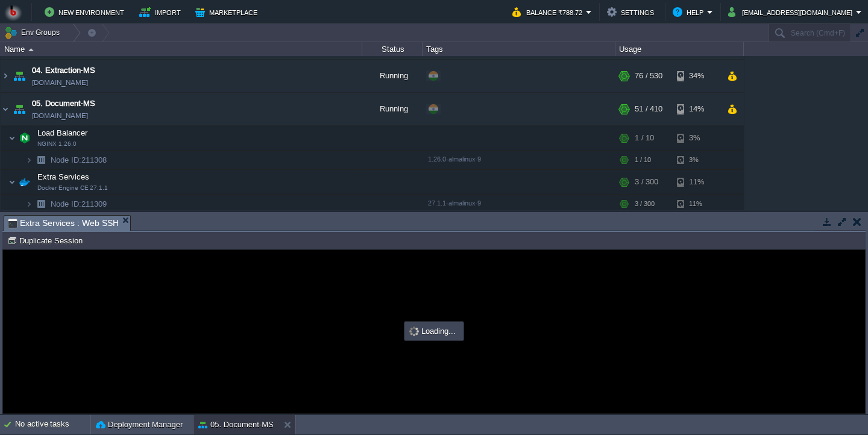  Describe the element at coordinates (57, 144) in the screenshot. I see `span: NGINX 1.26.0` at that location.